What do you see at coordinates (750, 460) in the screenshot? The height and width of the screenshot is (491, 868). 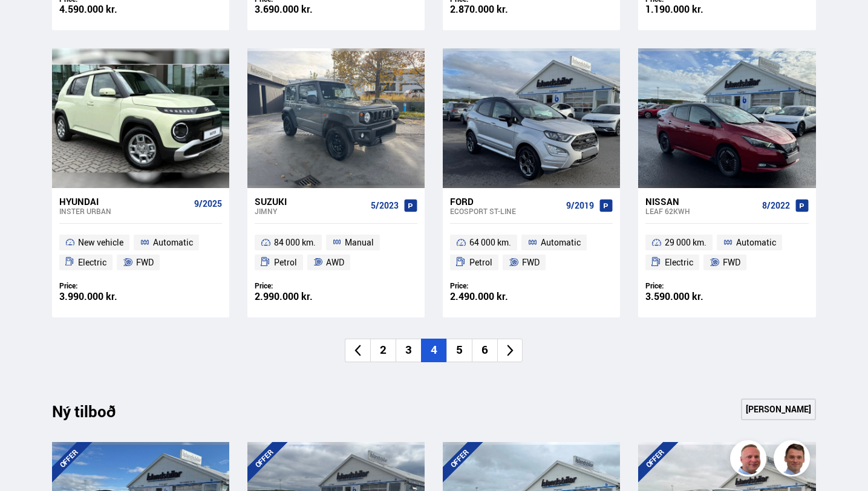 I see `img: siFngHWaQ9KaOqBr.png` at bounding box center [750, 460].